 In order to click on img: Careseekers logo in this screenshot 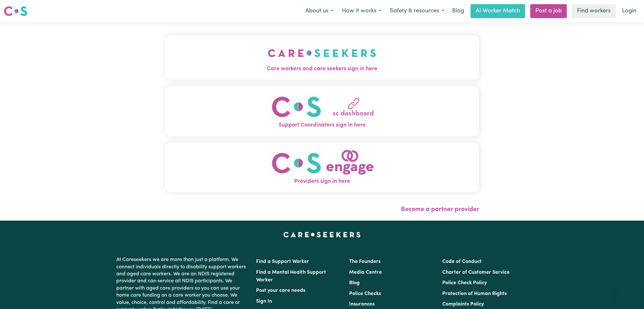, I will do `click(15, 11)`.